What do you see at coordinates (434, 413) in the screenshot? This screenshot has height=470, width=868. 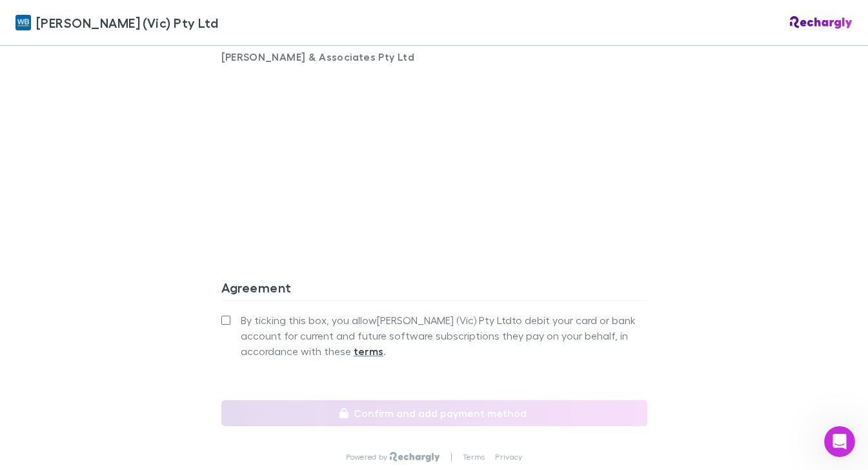 I see `button: Confirm and add payment method` at bounding box center [434, 413].